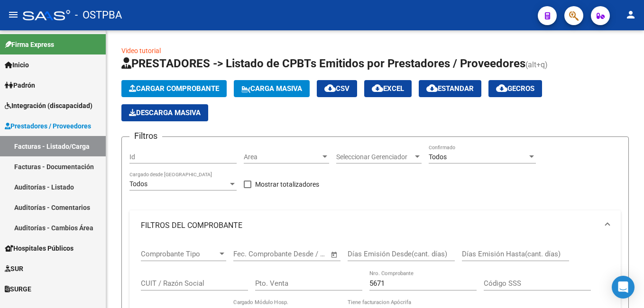 The height and width of the screenshot is (308, 644). Describe the element at coordinates (375, 156) in the screenshot. I see `span: Seleccionar Gerenciador` at that location.